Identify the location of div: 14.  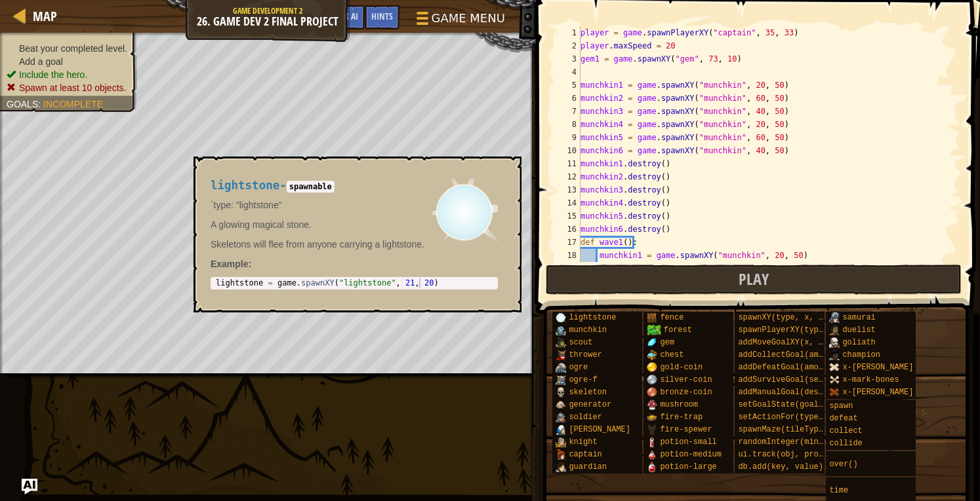
(567, 203).